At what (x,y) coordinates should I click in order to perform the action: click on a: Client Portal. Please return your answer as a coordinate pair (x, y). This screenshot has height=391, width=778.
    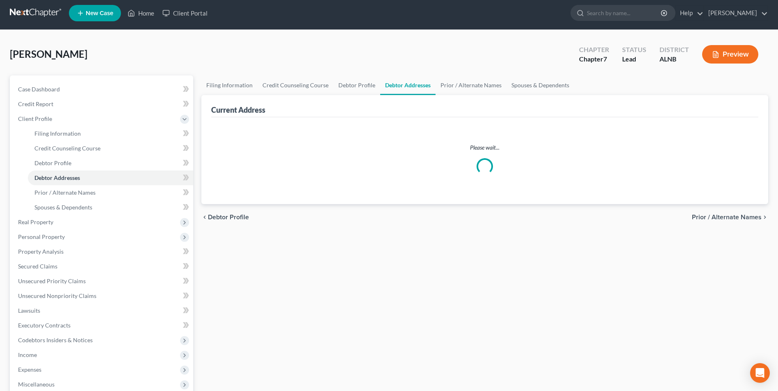
    Looking at the image, I should click on (185, 13).